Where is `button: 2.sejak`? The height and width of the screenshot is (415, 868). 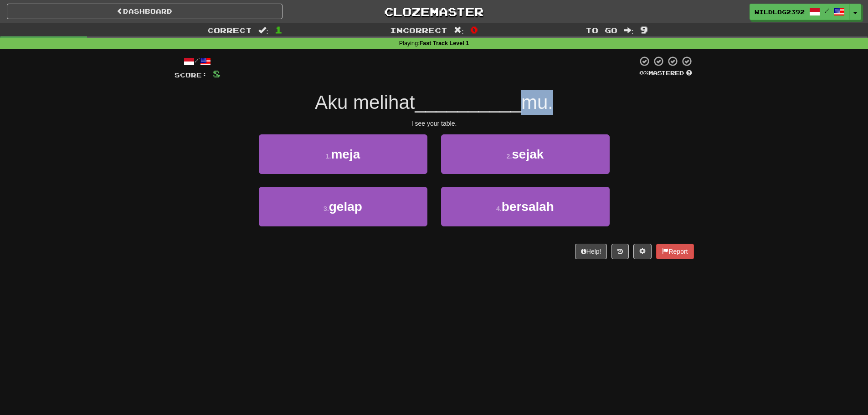 button: 2.sejak is located at coordinates (526, 154).